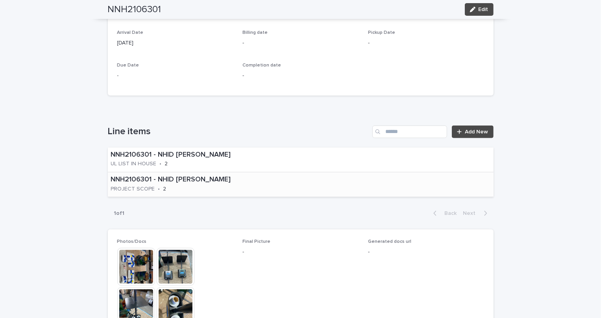 Image resolution: width=601 pixels, height=318 pixels. I want to click on span: Billing date, so click(255, 33).